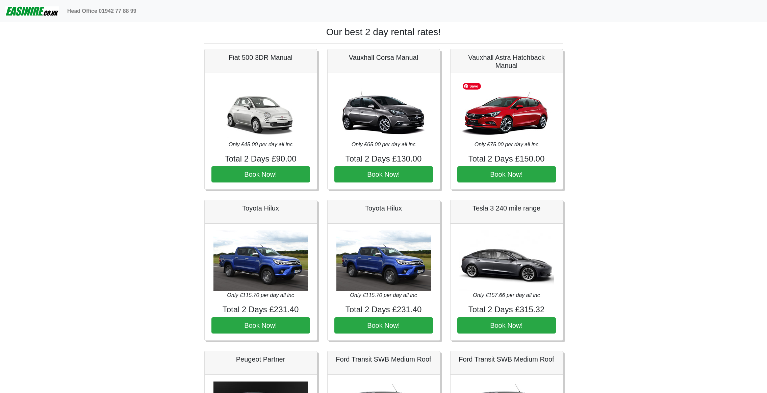 The height and width of the screenshot is (393, 767). I want to click on h5: Tesla 3 240 mile range, so click(507, 208).